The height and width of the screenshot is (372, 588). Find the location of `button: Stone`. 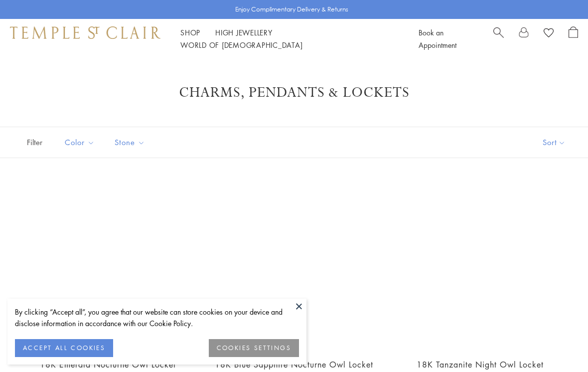

button: Stone is located at coordinates (130, 142).